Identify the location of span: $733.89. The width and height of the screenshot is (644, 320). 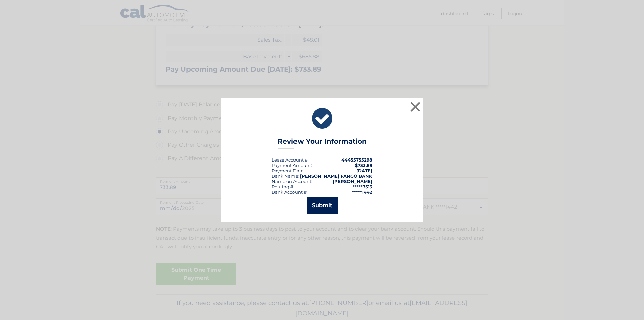
(364, 165).